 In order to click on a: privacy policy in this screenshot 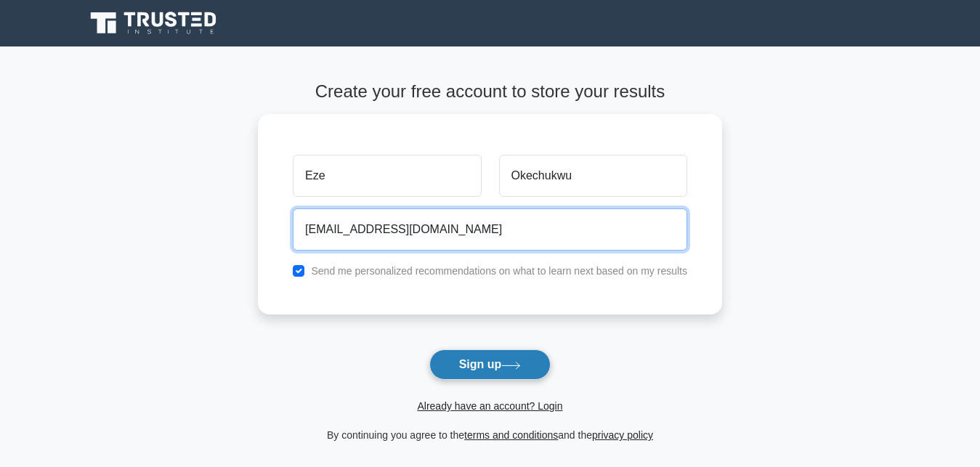, I will do `click(623, 435)`.